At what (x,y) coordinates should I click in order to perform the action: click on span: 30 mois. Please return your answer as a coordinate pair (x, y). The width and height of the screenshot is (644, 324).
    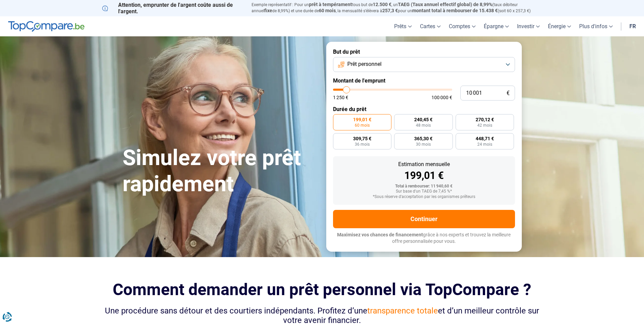
    Looking at the image, I should click on (423, 144).